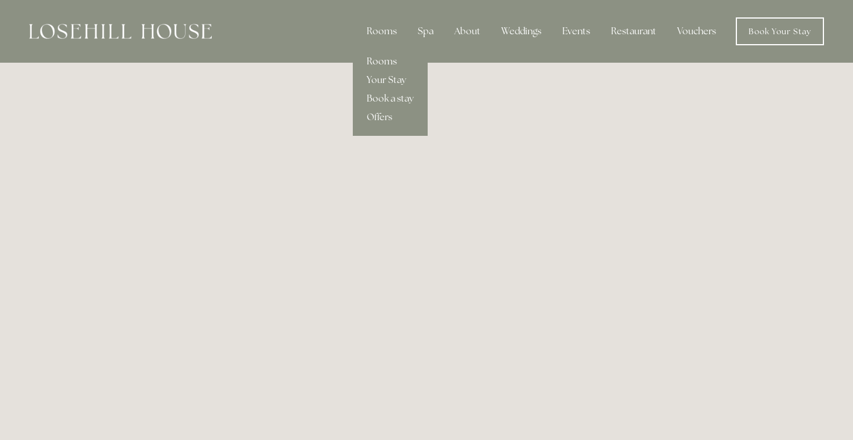  What do you see at coordinates (390, 99) in the screenshot?
I see `a: Book a stay` at bounding box center [390, 99].